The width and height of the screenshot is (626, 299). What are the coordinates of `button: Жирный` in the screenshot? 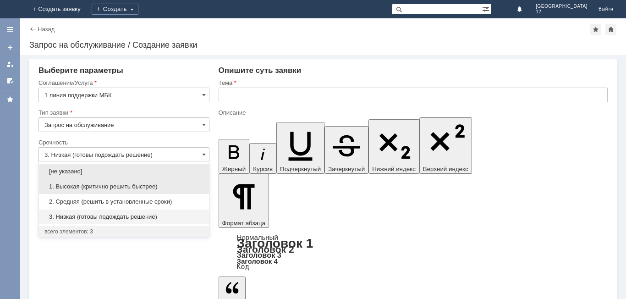 It's located at (234, 156).